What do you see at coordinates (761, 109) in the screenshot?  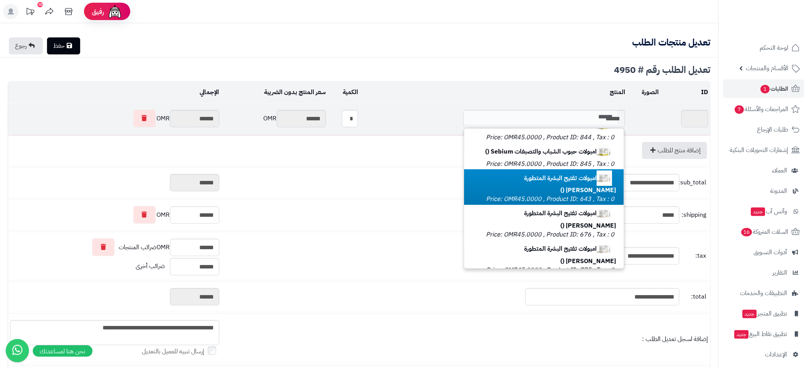 I see `span: المراجعات والأسئلة` at bounding box center [761, 109].